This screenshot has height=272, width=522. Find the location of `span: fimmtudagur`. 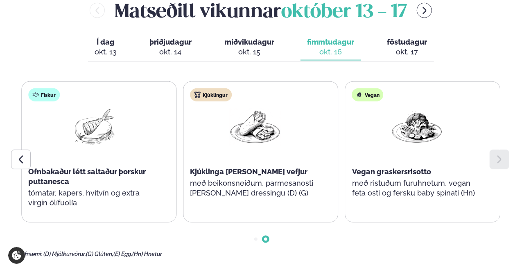

span: fimmtudagur is located at coordinates (331, 42).